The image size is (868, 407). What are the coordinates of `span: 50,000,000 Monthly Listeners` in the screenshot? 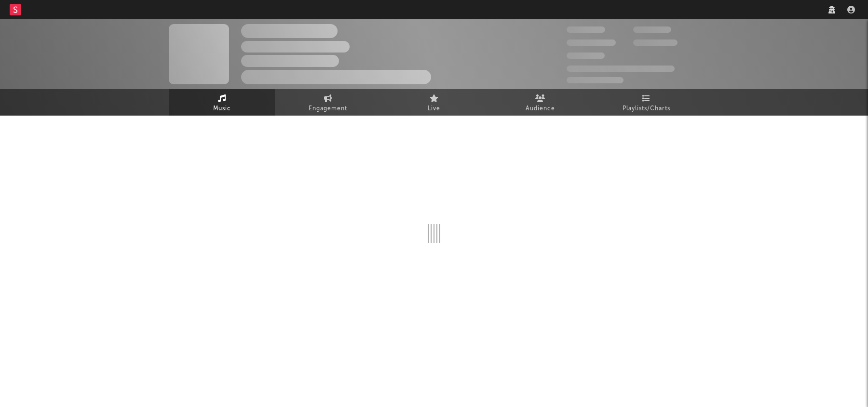 It's located at (621, 68).